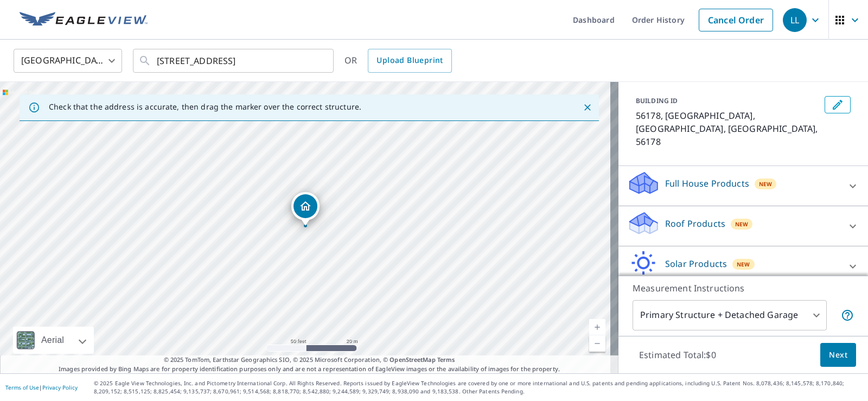 This screenshot has width=868, height=401. What do you see at coordinates (309, 360) in the screenshot?
I see `span: © 2025 TomTom, Earthstar Geographics SIO, © 2025 Microsoft Corporation, ©` at bounding box center [309, 360].